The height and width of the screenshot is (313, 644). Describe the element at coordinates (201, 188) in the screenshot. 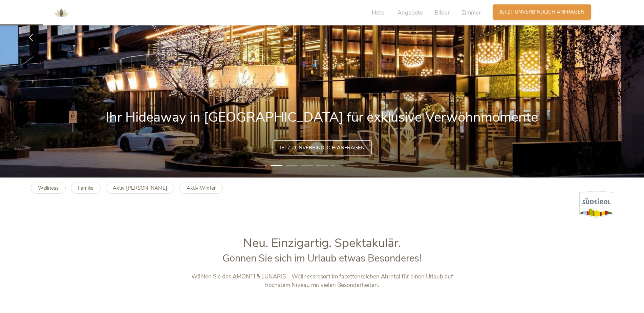

I see `a: Aktiv Winter` at that location.